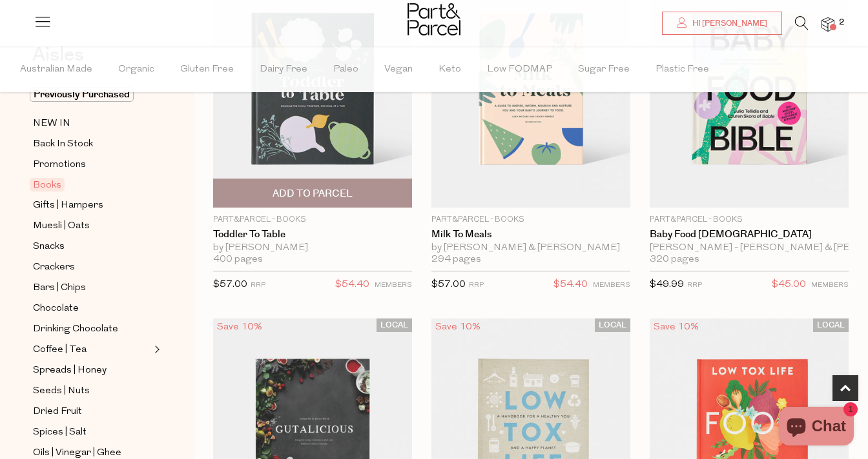  Describe the element at coordinates (56, 309) in the screenshot. I see `span: Chocolate` at that location.